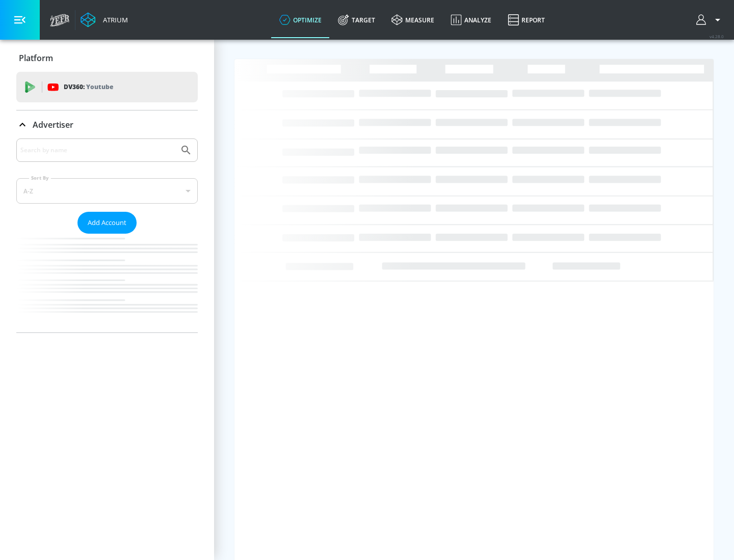 The image size is (734, 560). I want to click on p: Advertiser, so click(53, 124).